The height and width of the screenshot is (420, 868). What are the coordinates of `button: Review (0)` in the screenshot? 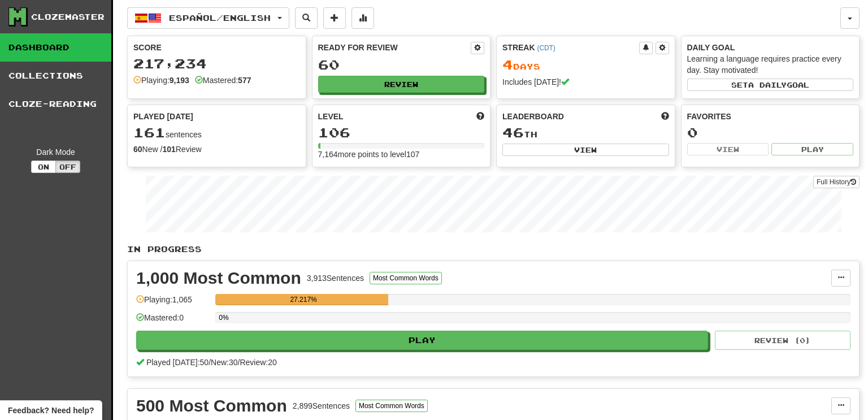 It's located at (783, 341).